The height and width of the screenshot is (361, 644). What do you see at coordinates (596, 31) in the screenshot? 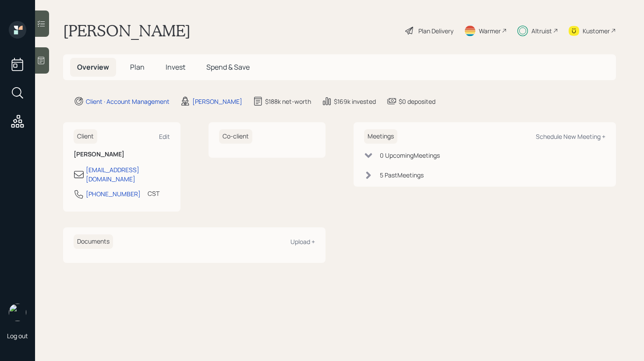
I see `div: Kustomer` at bounding box center [596, 31].